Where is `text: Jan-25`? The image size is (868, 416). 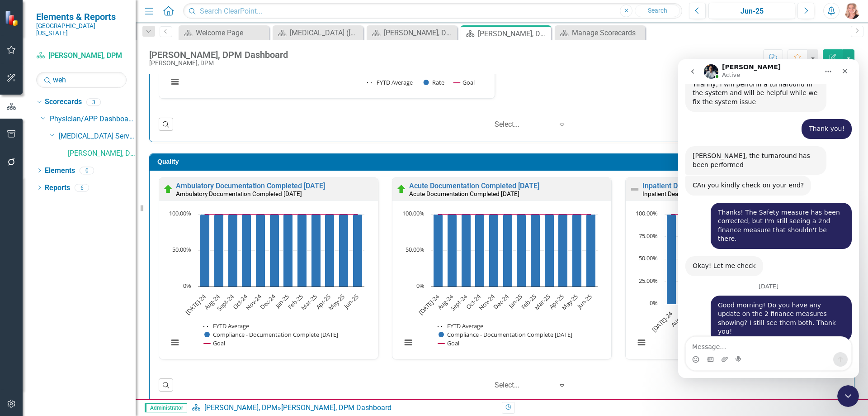 text: Jan-25 is located at coordinates (282, 301).